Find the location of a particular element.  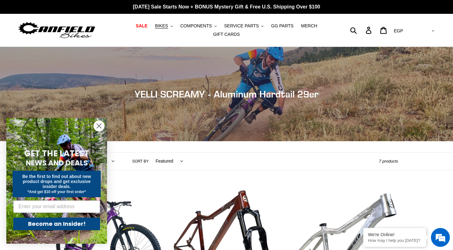

span: NEWS AND DEALS is located at coordinates (57, 163).